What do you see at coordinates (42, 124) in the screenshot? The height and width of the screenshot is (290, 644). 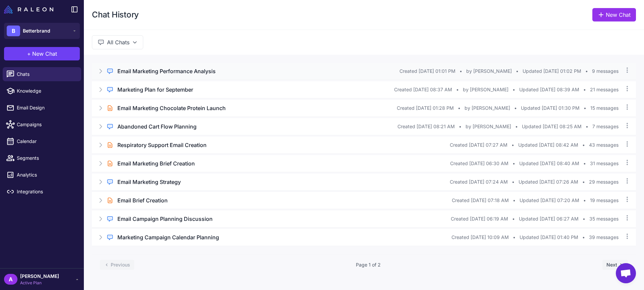 I see `a: Campaigns` at bounding box center [42, 124].